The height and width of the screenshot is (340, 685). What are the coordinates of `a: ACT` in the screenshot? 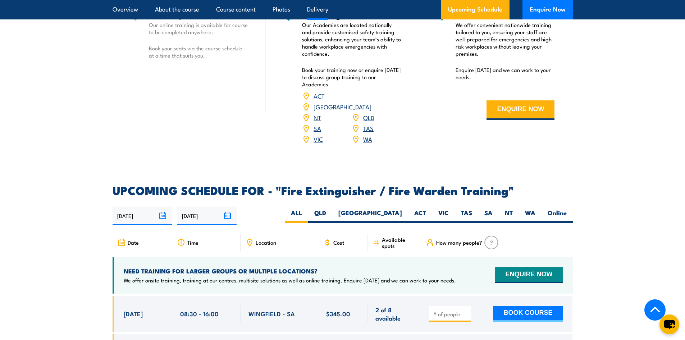 It's located at (319, 96).